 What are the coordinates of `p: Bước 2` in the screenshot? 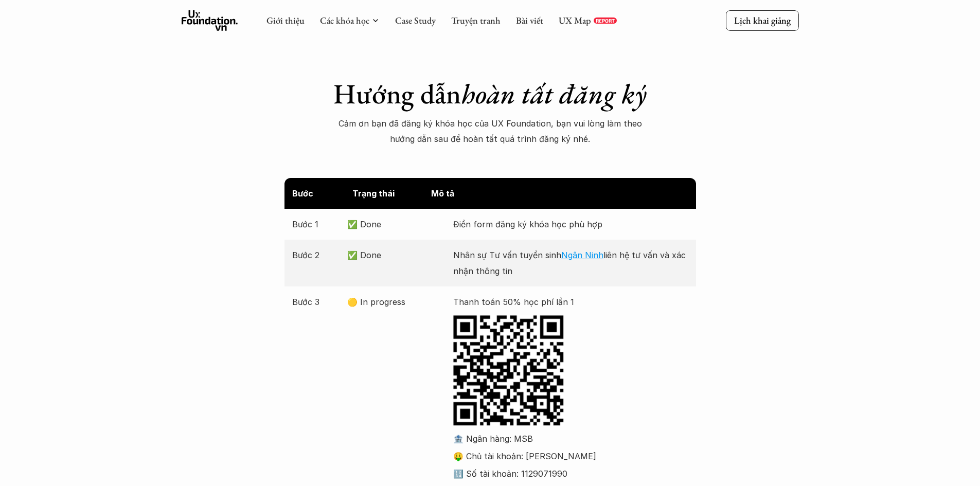 It's located at (317, 255).